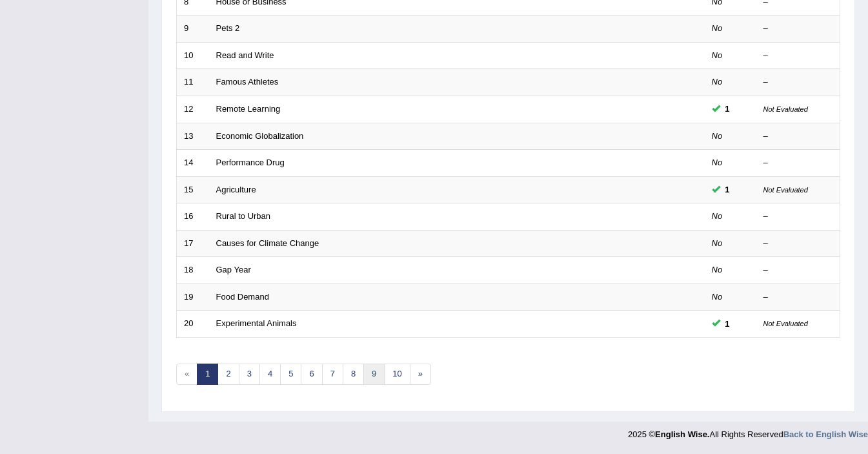  Describe the element at coordinates (353, 374) in the screenshot. I see `a: 8` at that location.